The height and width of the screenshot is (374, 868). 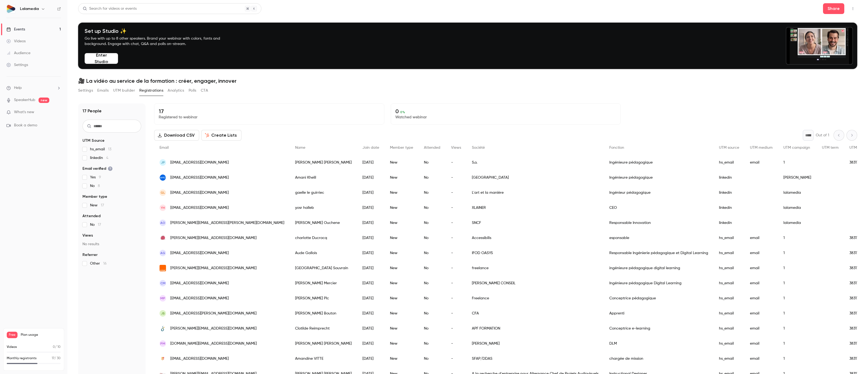 What do you see at coordinates (535, 238) in the screenshot?
I see `div: Accessibilis` at bounding box center [535, 238].